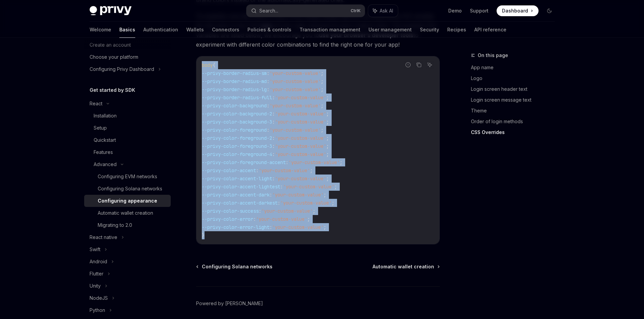  I want to click on a: Login screen message text, so click(516, 100).